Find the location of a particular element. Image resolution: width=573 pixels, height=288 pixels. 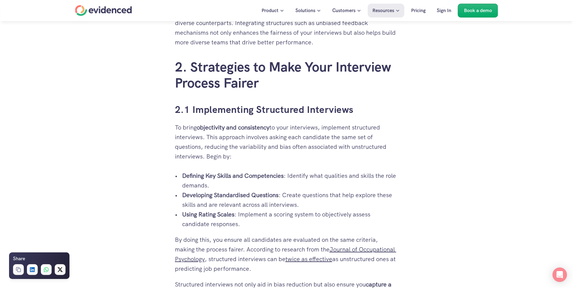

a: 2.1 Implementing Structured Interviews is located at coordinates (264, 110).